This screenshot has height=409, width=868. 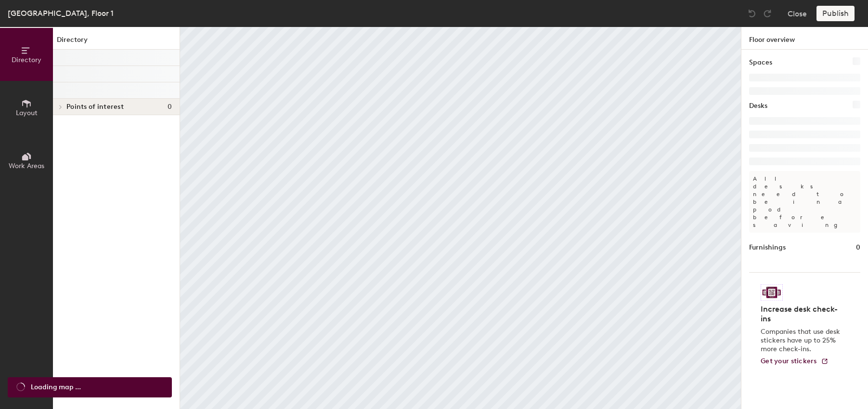 What do you see at coordinates (95, 107) in the screenshot?
I see `span: Points of interest` at bounding box center [95, 107].